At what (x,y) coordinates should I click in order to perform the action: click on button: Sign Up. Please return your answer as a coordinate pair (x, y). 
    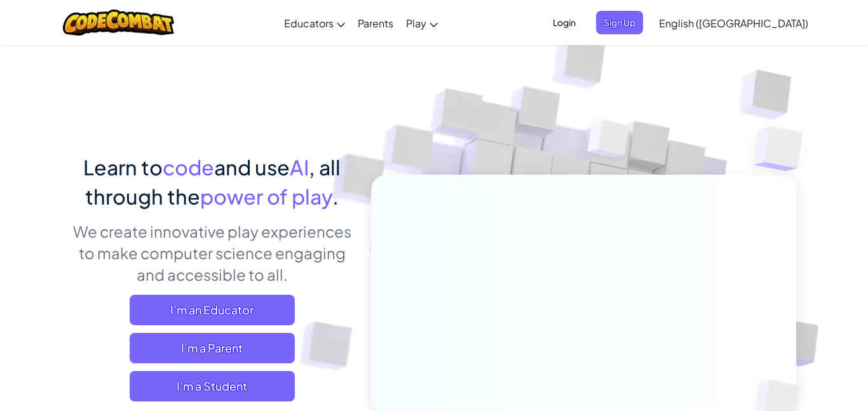
    Looking at the image, I should click on (619, 22).